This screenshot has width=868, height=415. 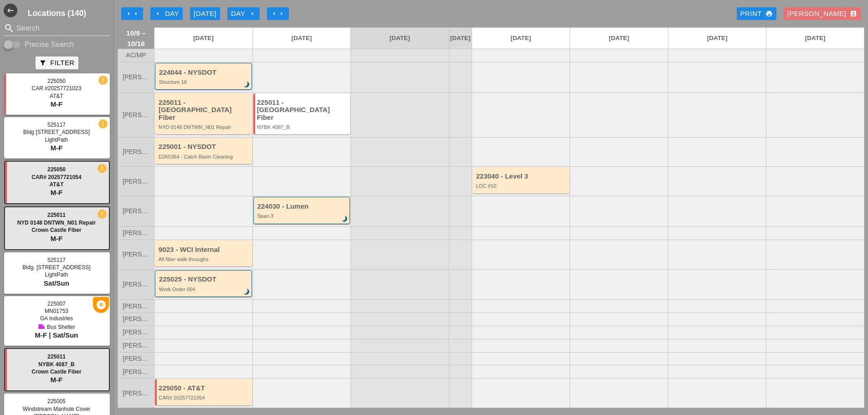 What do you see at coordinates (204, 157) in the screenshot?
I see `div: D265364 - Catch Basin Cleaning` at bounding box center [204, 157].